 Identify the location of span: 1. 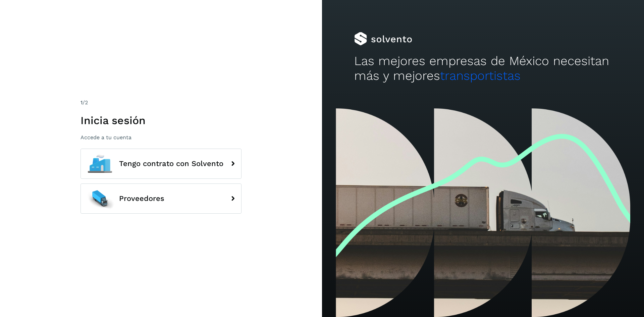
(81, 102).